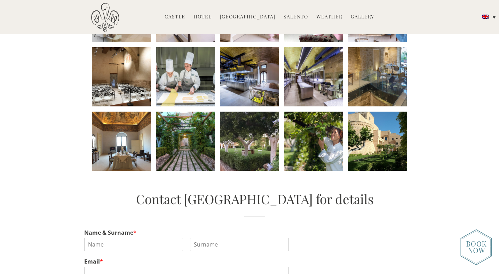  I want to click on input: Name, so click(134, 245).